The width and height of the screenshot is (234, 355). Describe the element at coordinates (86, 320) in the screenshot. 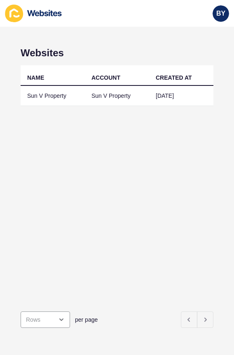

I see `span: per page` at that location.